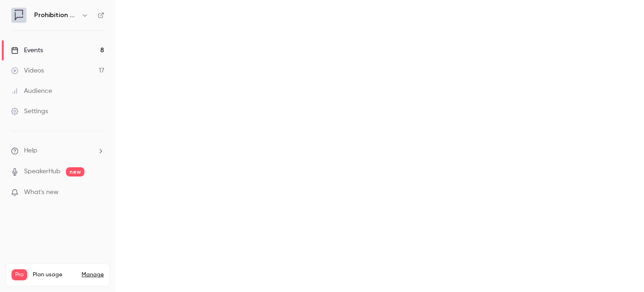 Image resolution: width=644 pixels, height=292 pixels. Describe the element at coordinates (42, 171) in the screenshot. I see `a: SpeakerHub` at that location.